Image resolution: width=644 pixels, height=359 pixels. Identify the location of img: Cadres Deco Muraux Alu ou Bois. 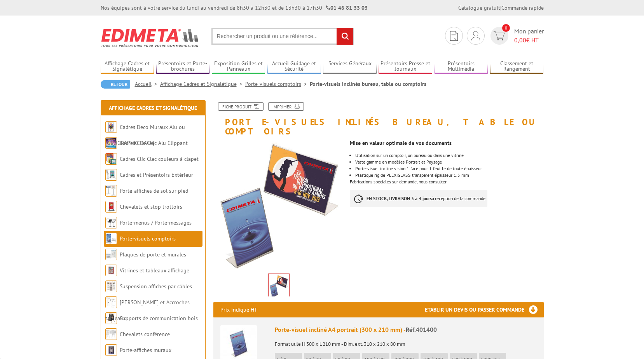
(111, 127).